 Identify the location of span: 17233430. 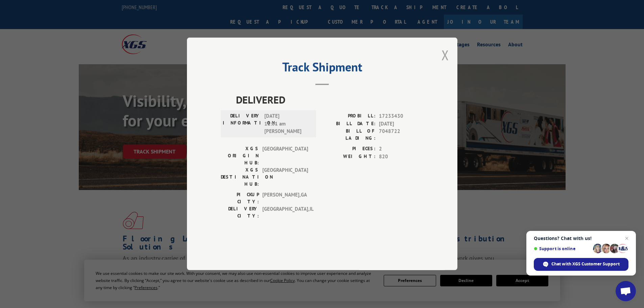
(401, 116).